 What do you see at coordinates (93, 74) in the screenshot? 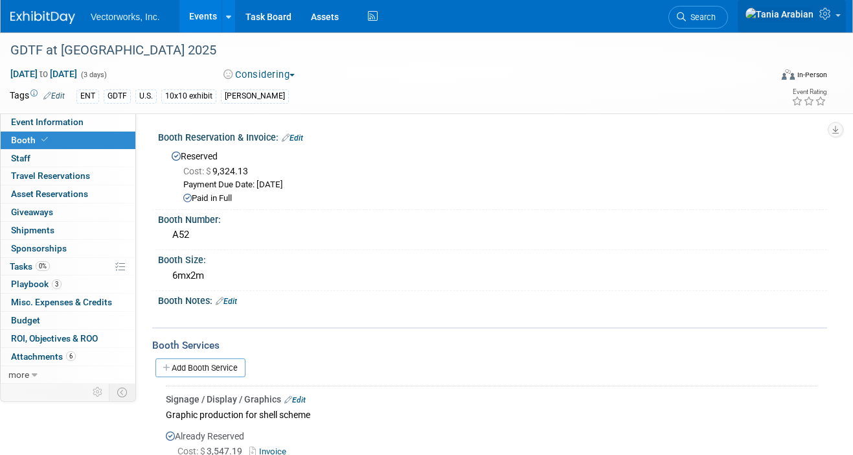
I see `span: (3 days)` at bounding box center [93, 74].